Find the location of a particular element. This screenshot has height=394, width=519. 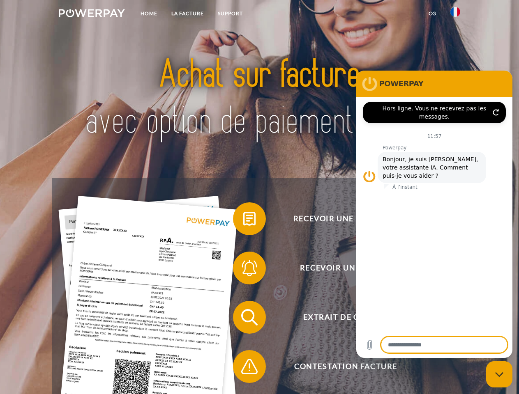

p: À l’instant is located at coordinates (48, 117).